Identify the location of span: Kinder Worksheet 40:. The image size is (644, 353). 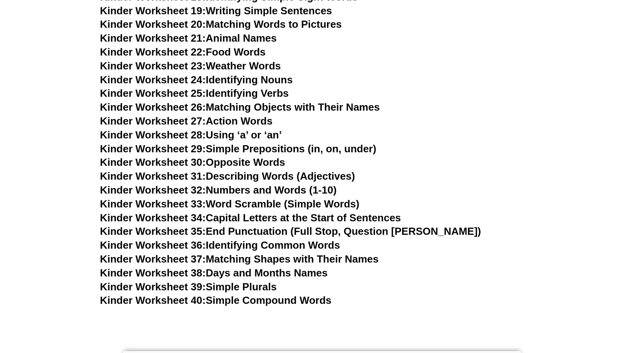
(153, 300).